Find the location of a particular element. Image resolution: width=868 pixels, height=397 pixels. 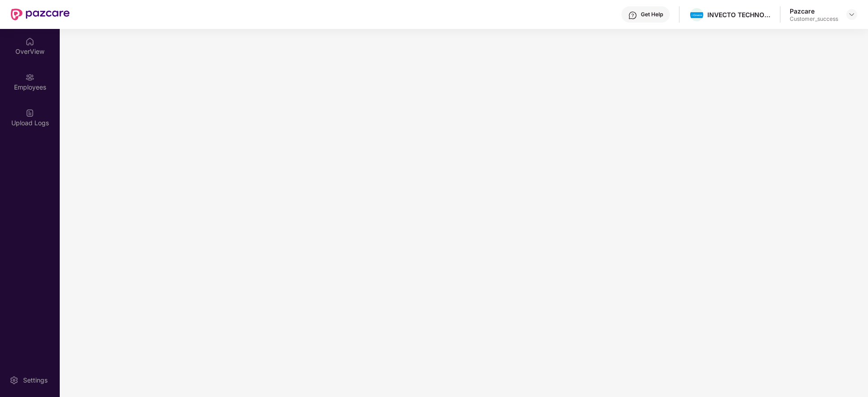

img: svg+xml;base64,PHN2ZyBpZD0iSG9tZSIgeG1sbnM9Imh0dHA6Ly93d3cudzMub3JnLzIwMDAvc3ZnIiB3aWR0aD0iMjAiIG... is located at coordinates (30, 42).